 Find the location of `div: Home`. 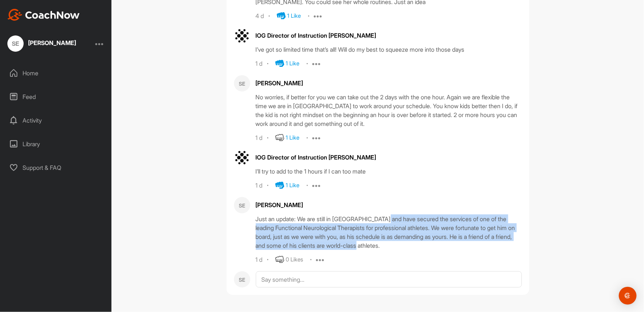

div: Home is located at coordinates (56, 73).